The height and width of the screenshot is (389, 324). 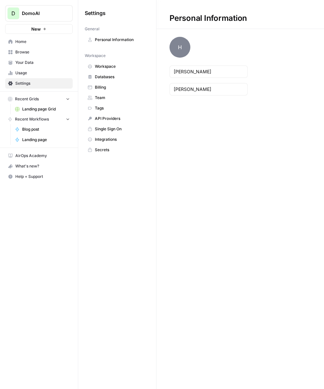 What do you see at coordinates (39, 166) in the screenshot?
I see `button: What's new?` at bounding box center [39, 166].